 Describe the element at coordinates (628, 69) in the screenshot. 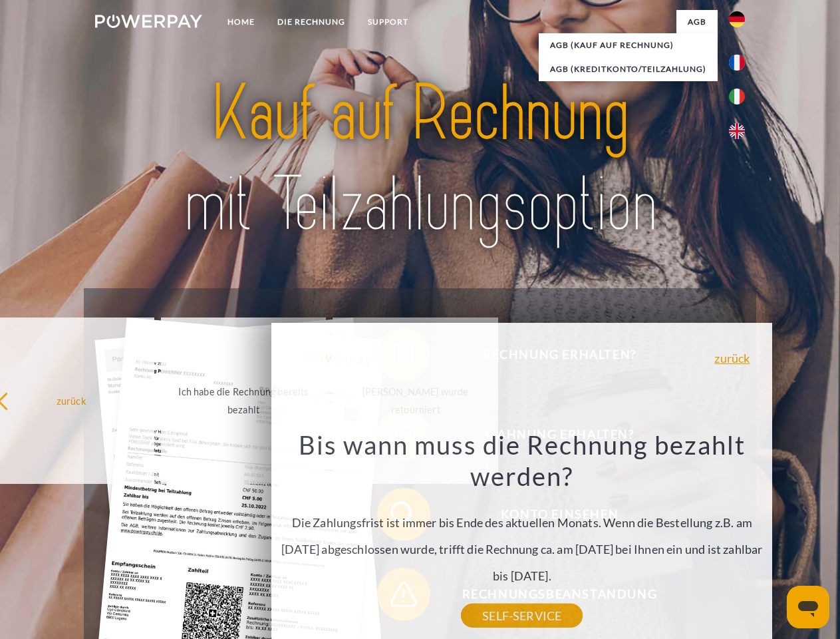

I see `a: AGB (Kreditkonto/Teilzahlung)` at that location.